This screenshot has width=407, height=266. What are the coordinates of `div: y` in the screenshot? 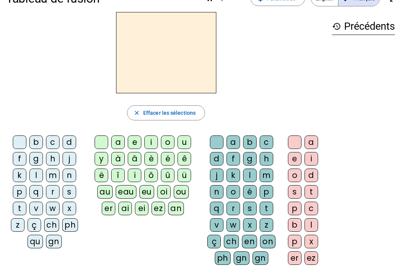 It's located at (101, 159).